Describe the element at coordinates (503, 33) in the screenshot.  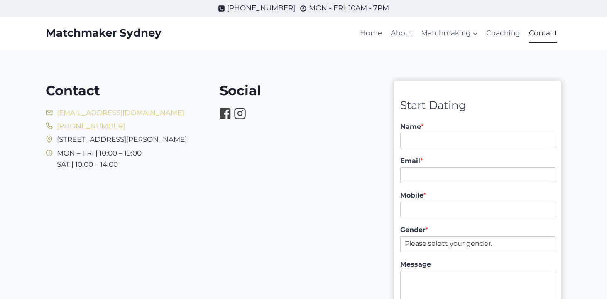
I see `a: Coaching` at that location.